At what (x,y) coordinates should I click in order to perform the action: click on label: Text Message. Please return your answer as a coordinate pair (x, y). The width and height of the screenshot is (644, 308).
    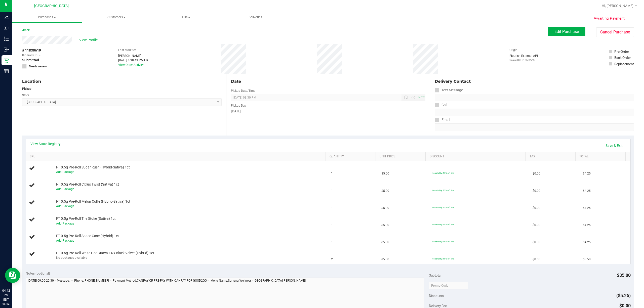
    Looking at the image, I should click on (449, 90).